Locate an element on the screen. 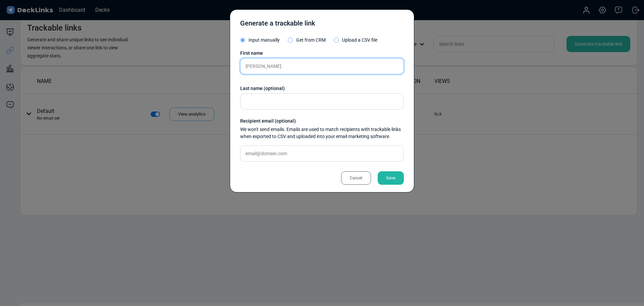 This screenshot has height=306, width=644. div: Generate a trackable link is located at coordinates (277, 25).